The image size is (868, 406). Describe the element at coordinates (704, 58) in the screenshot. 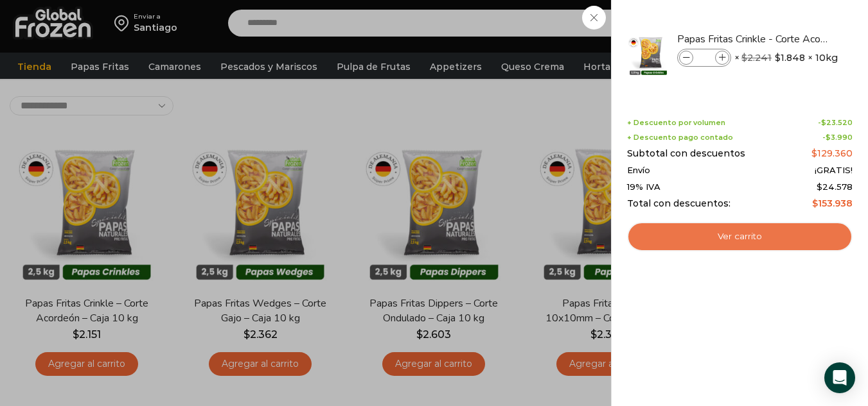

I see `input: Product quantity` at that location.